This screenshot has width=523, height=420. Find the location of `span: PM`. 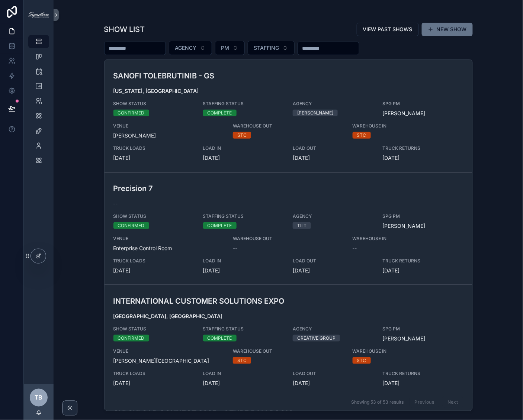

span: PM is located at coordinates (225, 48).